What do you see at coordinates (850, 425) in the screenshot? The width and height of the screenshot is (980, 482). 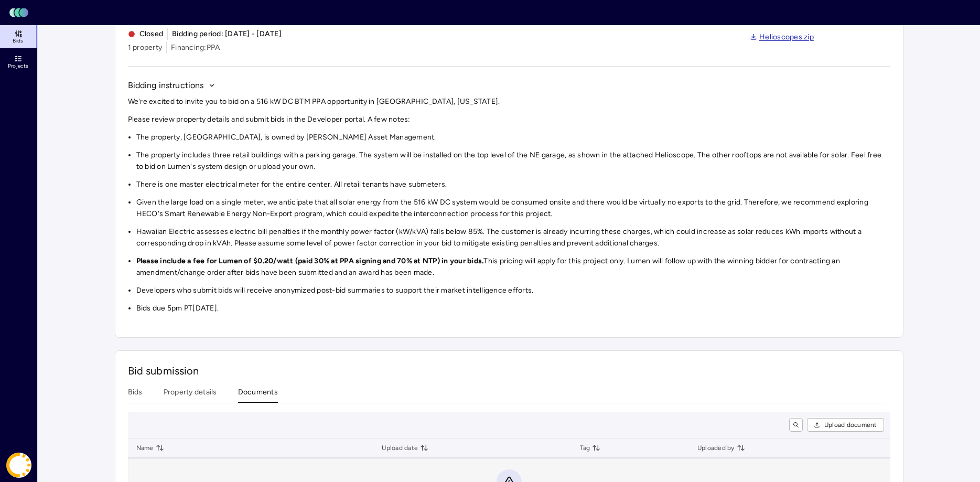 I see `span: Upload document` at bounding box center [850, 425].